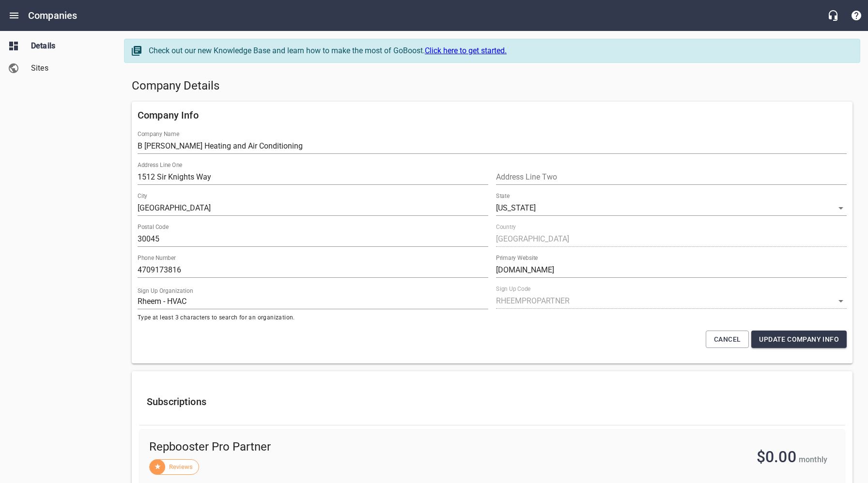  What do you see at coordinates (492, 115) in the screenshot?
I see `h6: Company Info` at bounding box center [492, 115].